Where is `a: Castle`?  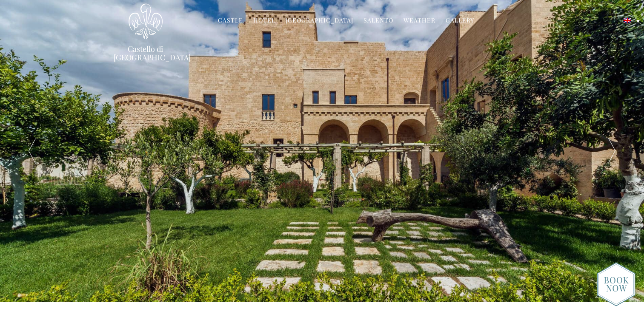 a: Castle is located at coordinates (230, 21).